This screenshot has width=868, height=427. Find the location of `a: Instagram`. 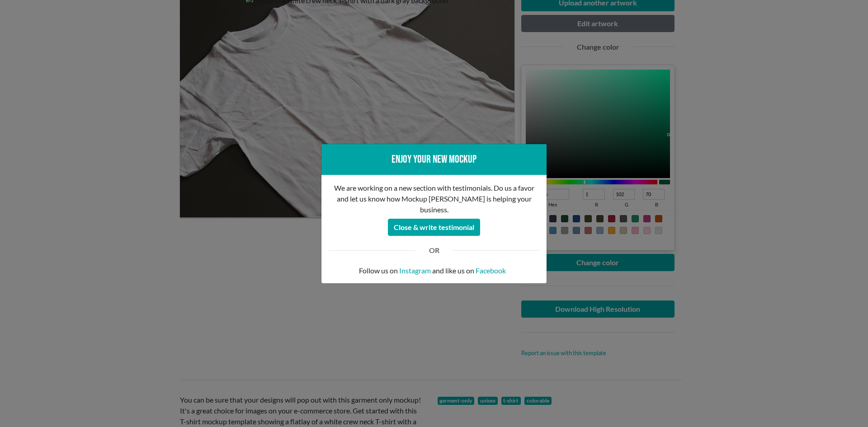

a: Instagram is located at coordinates (415, 270).